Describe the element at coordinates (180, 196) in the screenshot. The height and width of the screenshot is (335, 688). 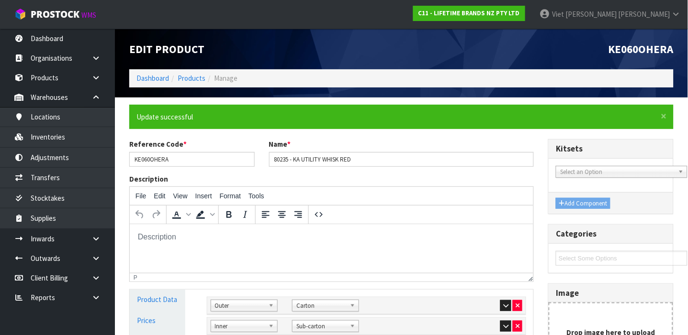
I see `span: View` at that location.